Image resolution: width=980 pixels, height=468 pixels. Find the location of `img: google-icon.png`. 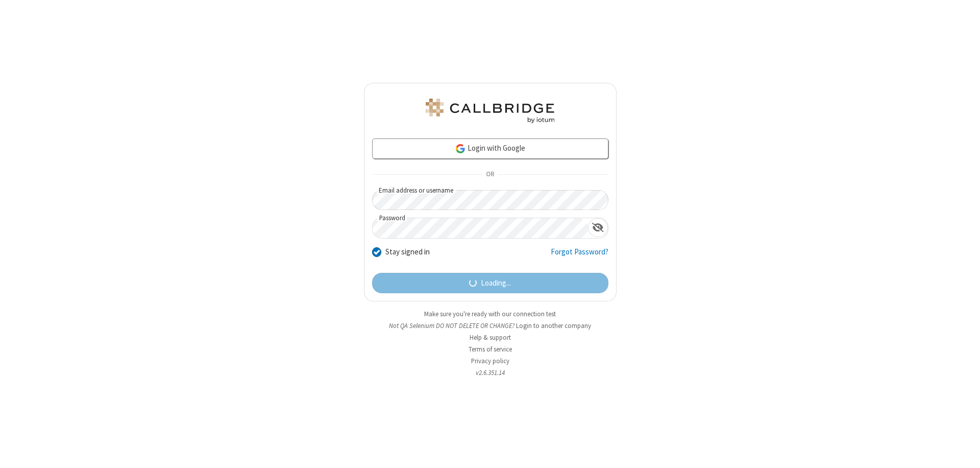

img: google-icon.png is located at coordinates (460, 149).